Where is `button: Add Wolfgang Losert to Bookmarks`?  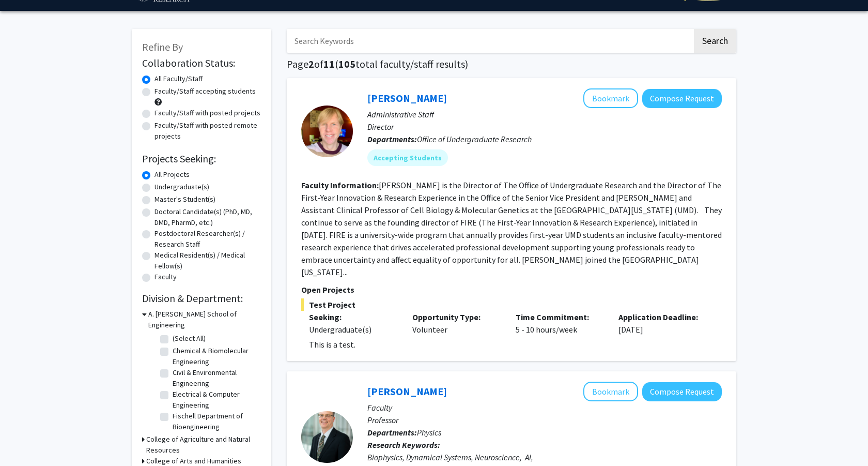 button: Add Wolfgang Losert to Bookmarks is located at coordinates (611, 392).